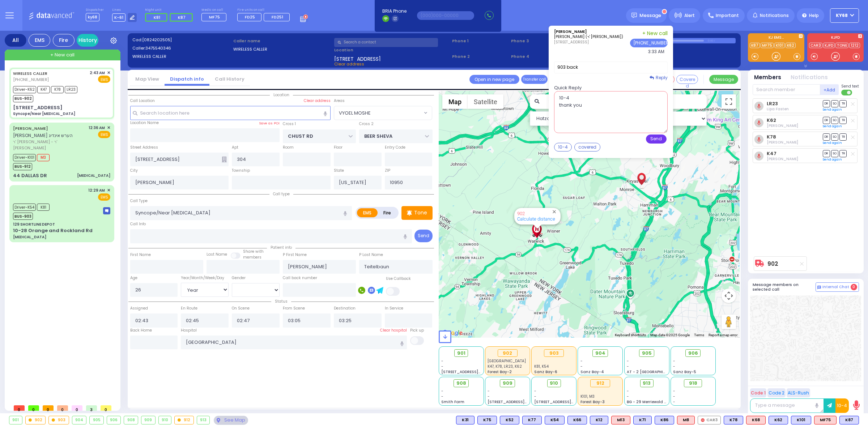  What do you see at coordinates (88, 40) in the screenshot?
I see `a: History` at bounding box center [88, 40].